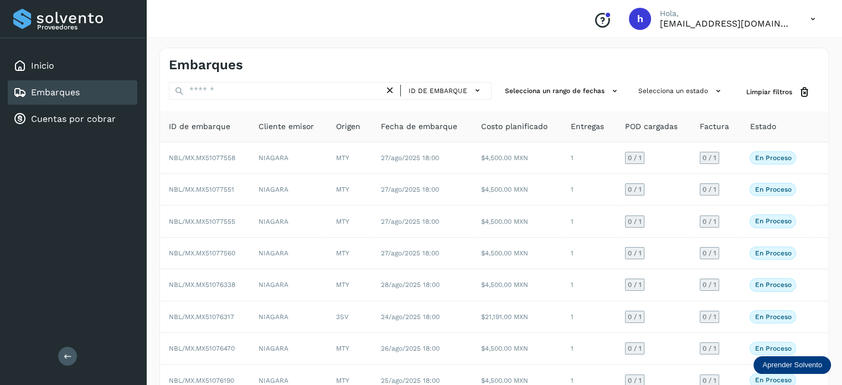  Describe the element at coordinates (286, 126) in the screenshot. I see `span: Cliente emisor` at that location.